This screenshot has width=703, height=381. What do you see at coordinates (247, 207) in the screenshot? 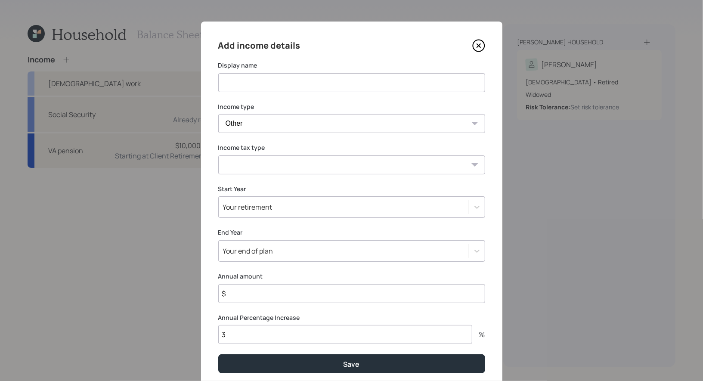
I see `div: Your retirement` at bounding box center [247, 207].